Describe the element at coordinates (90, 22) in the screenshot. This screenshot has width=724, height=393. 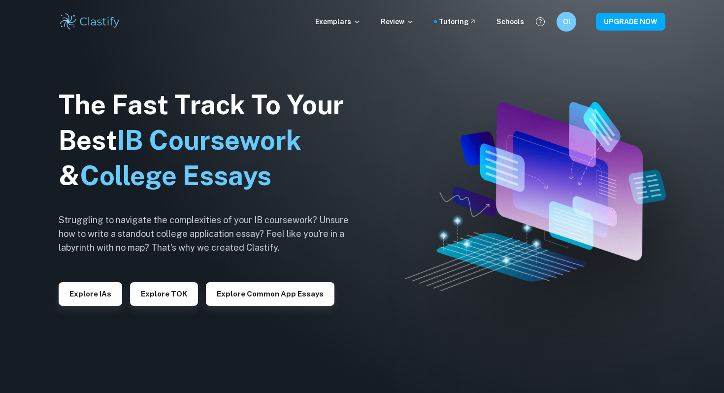
I see `a: Clastify logo` at that location.